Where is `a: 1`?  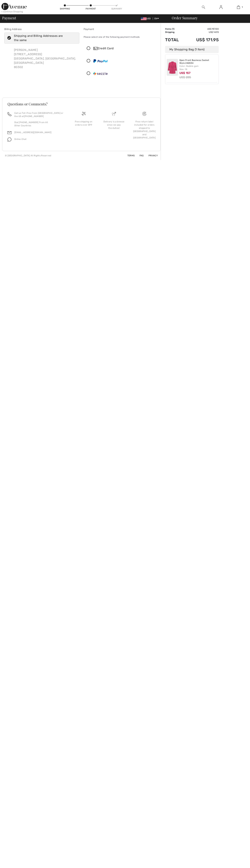 a: 1 is located at coordinates (239, 7).